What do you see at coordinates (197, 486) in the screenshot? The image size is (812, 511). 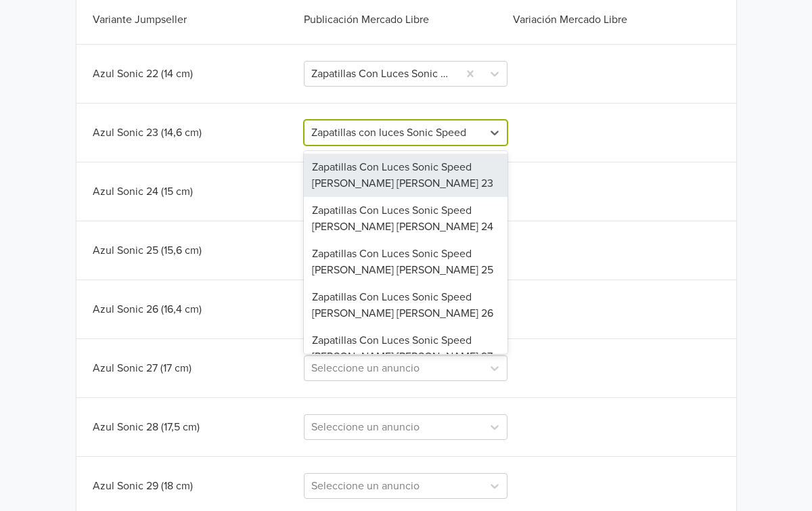 I see `div: Azul Sonic 29 (18 cm)` at bounding box center [197, 486].